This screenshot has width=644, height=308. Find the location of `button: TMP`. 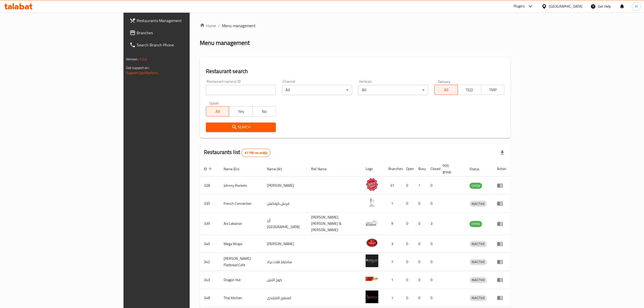

button: TMP is located at coordinates (493, 90).